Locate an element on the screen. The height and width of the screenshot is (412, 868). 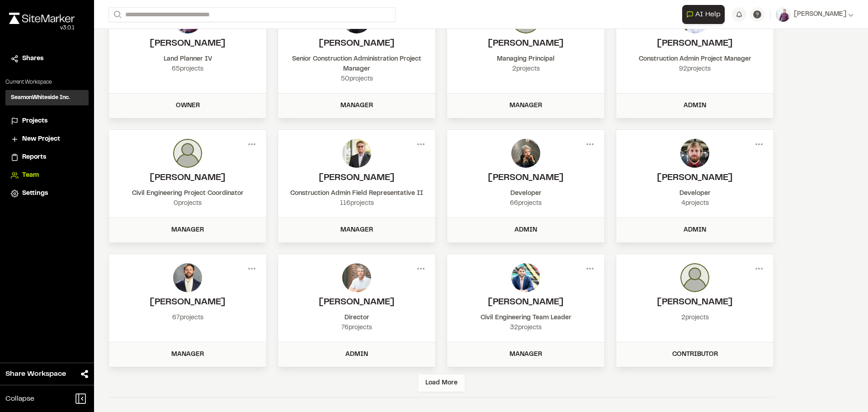
span: Collapse is located at coordinates (20, 399).